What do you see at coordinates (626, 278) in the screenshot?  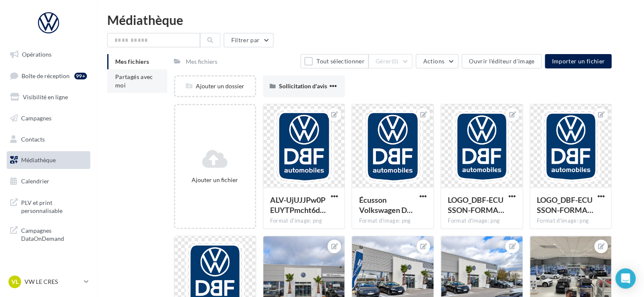 I see `div: Open Intercom Messenger` at bounding box center [626, 278].